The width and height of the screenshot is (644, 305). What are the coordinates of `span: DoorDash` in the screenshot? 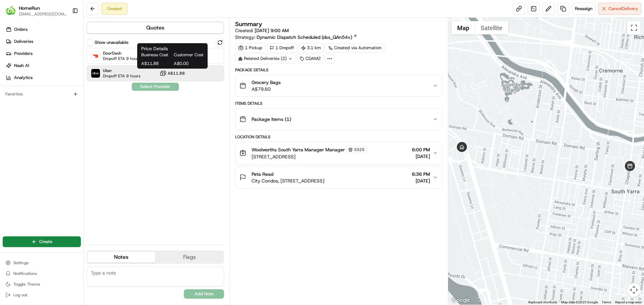 It's located at (122, 53).